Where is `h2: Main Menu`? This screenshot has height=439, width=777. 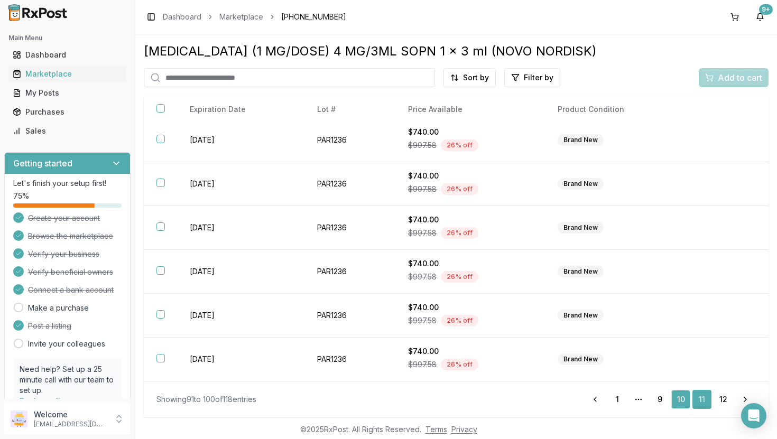 h2: Main Menu is located at coordinates (67, 38).